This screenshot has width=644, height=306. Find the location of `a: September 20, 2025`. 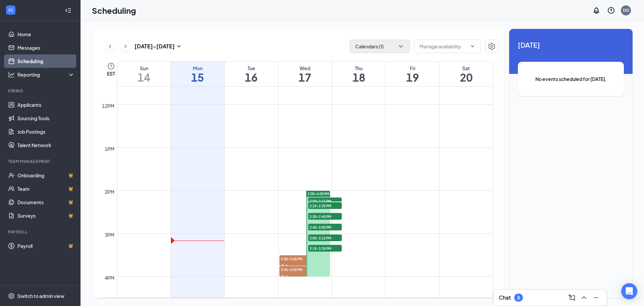

a: September 20, 2025 is located at coordinates (465, 74).